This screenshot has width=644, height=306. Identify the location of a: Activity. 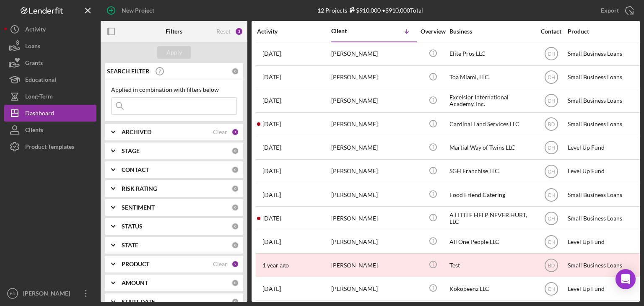
(51, 29).